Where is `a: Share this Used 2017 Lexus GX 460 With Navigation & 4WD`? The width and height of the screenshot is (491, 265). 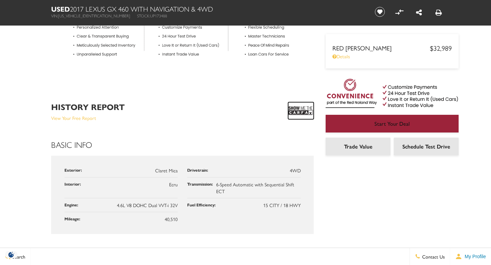 a: Share this Used 2017 Lexus GX 460 With Navigation & 4WD is located at coordinates (419, 12).